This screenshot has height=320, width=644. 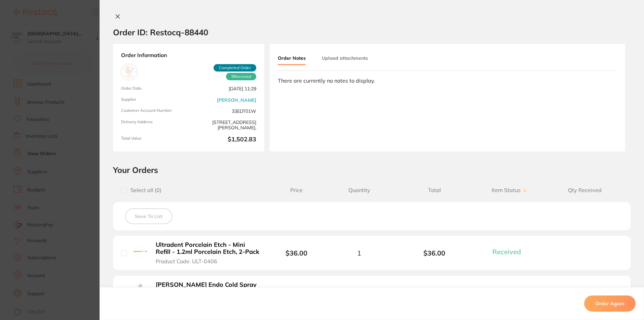 I want to click on strong: Order Information, so click(x=188, y=55).